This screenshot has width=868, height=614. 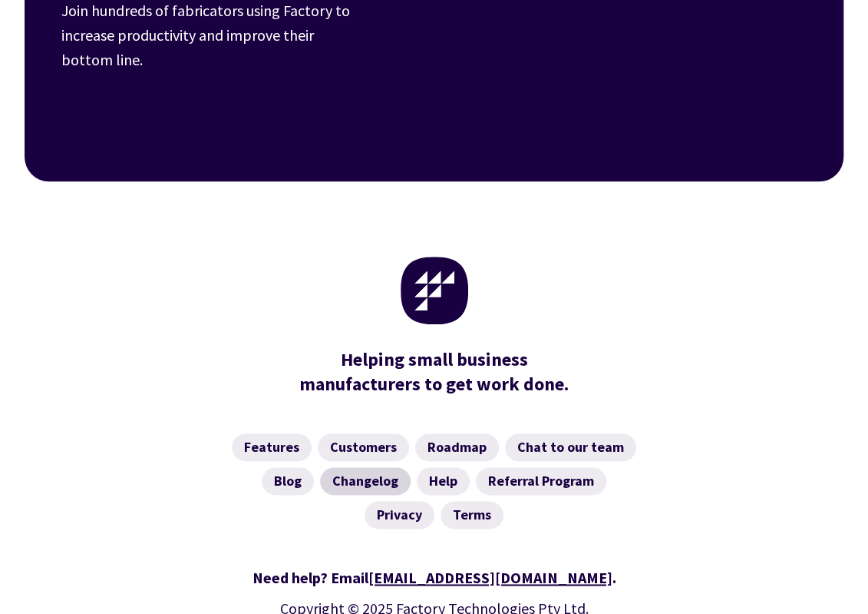 What do you see at coordinates (570, 447) in the screenshot?
I see `a: Chat to our team` at bounding box center [570, 447].